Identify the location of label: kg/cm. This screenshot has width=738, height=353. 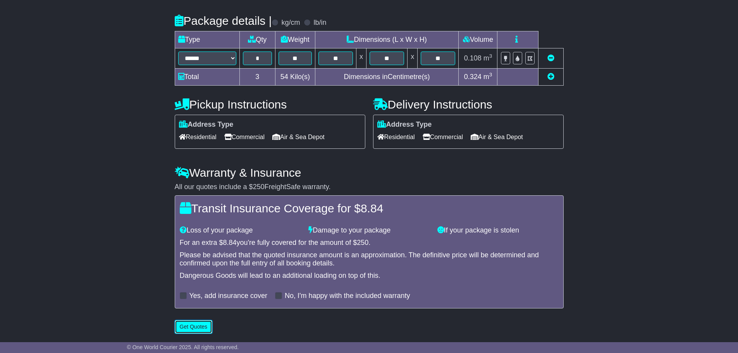
(291, 23).